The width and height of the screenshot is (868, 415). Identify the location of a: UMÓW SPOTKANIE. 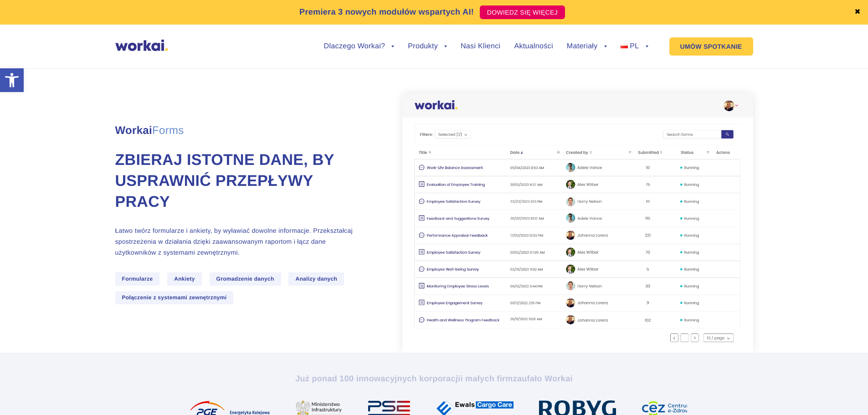
(711, 47).